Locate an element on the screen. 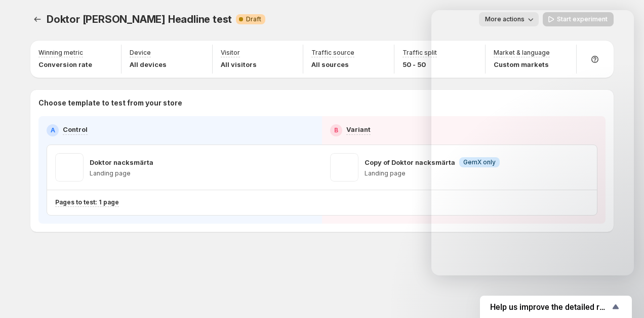 This screenshot has width=644, height=318. p: Choose template to test from your store is located at coordinates (322, 103).